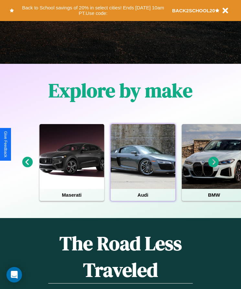 This screenshot has width=241, height=289. What do you see at coordinates (14, 275) in the screenshot?
I see `div: Open Intercom Messenger` at bounding box center [14, 275].